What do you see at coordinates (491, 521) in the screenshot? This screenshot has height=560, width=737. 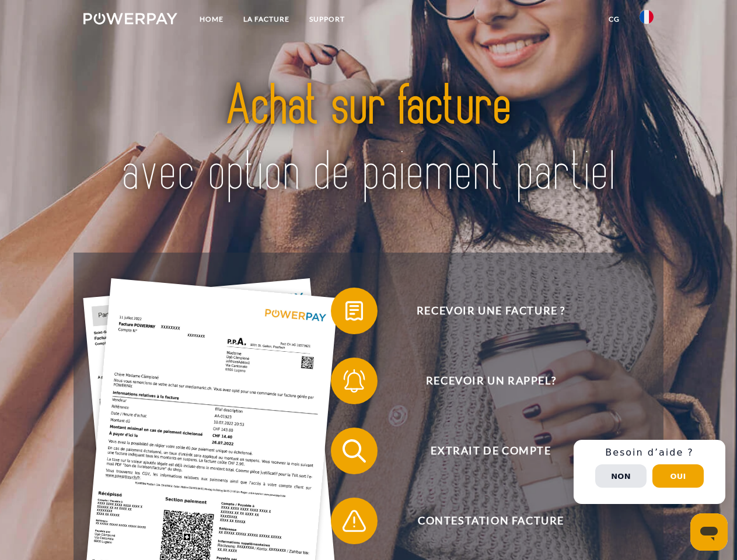 I see `span: Contestation Facture` at bounding box center [491, 521].